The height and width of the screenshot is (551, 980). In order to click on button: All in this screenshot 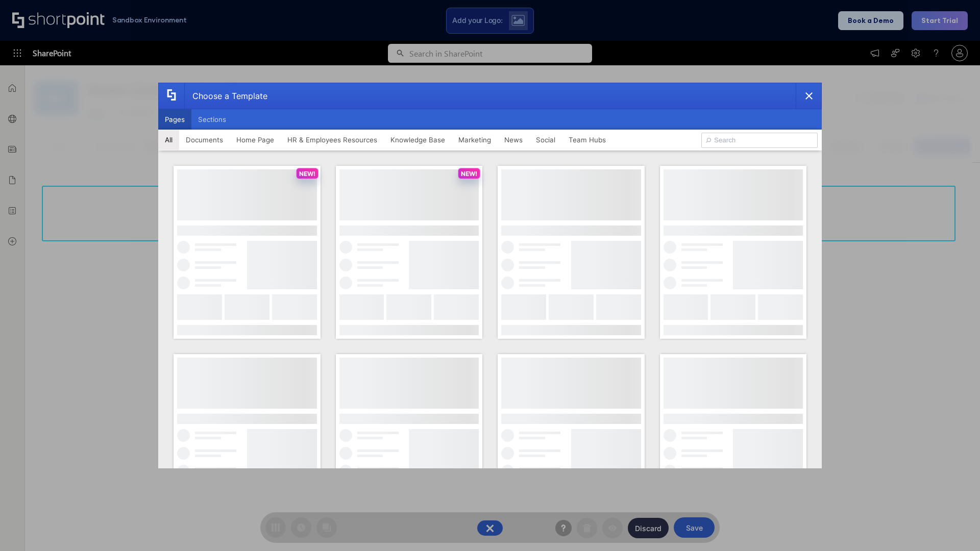, I will do `click(168, 140)`.